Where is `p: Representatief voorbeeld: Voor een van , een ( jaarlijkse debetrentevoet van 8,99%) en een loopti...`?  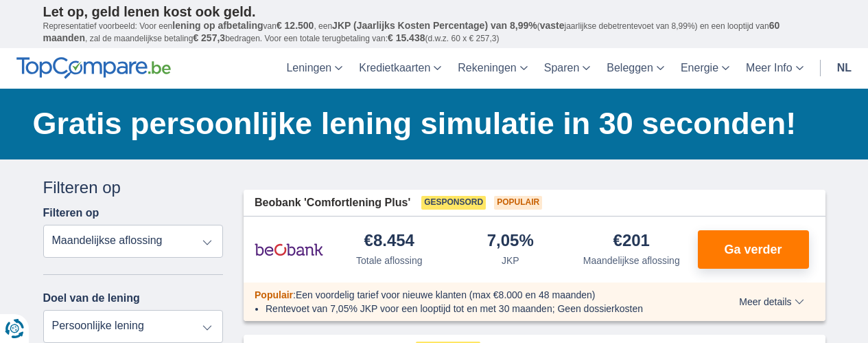
p: Representatief voorbeeld: Voor een van , een ( jaarlijkse debetrentevoet van 8,99%) en een loopti... is located at coordinates (434, 32).